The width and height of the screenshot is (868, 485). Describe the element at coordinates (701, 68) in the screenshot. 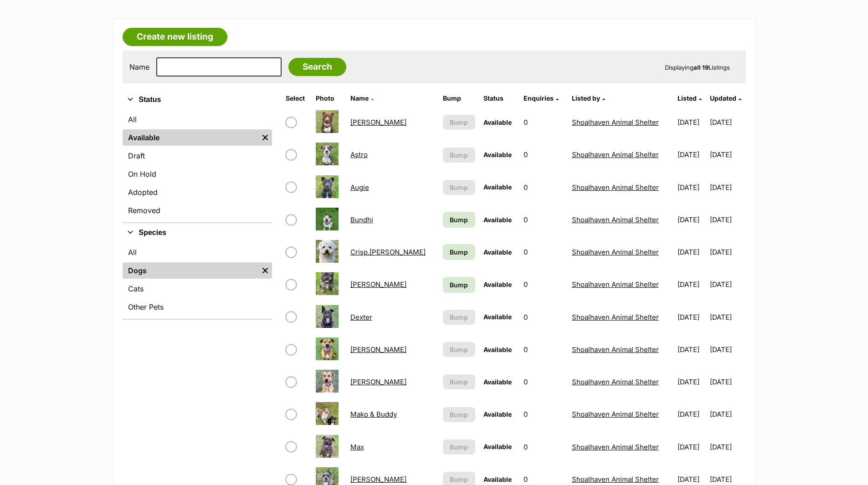

I see `strong: all 19` at that location.